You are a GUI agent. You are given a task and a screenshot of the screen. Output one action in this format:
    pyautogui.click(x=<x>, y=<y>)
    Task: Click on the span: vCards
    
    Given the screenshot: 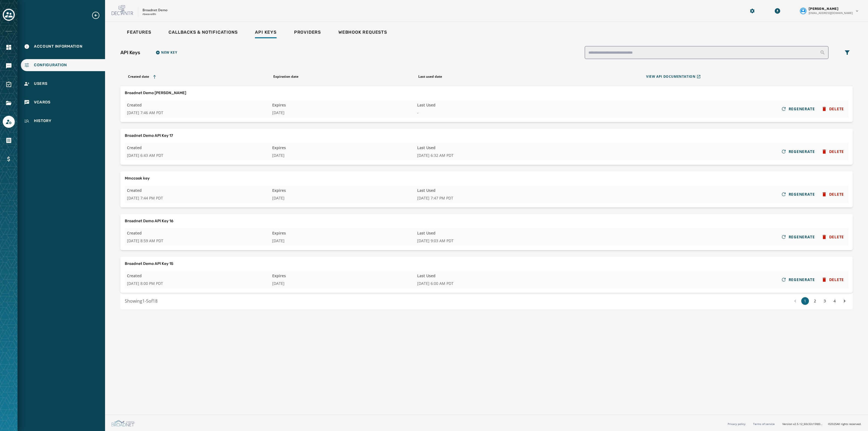 What is the action you would take?
    pyautogui.click(x=42, y=103)
    